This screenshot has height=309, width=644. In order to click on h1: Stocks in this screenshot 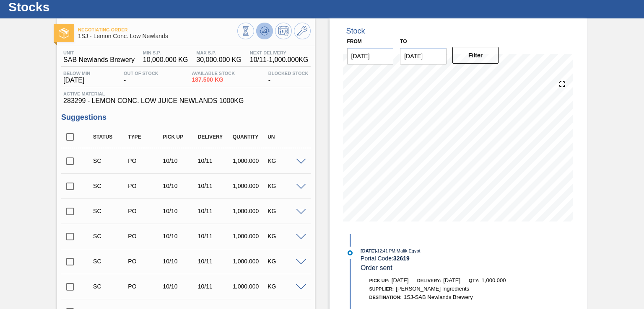, I will do `click(83, 6)`.